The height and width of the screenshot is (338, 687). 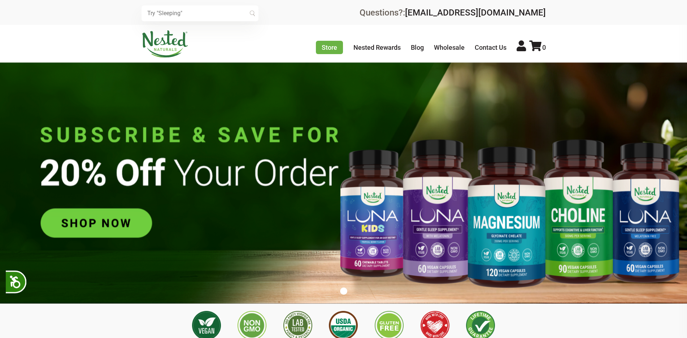 What do you see at coordinates (544, 47) in the screenshot?
I see `span: 0` at bounding box center [544, 47].